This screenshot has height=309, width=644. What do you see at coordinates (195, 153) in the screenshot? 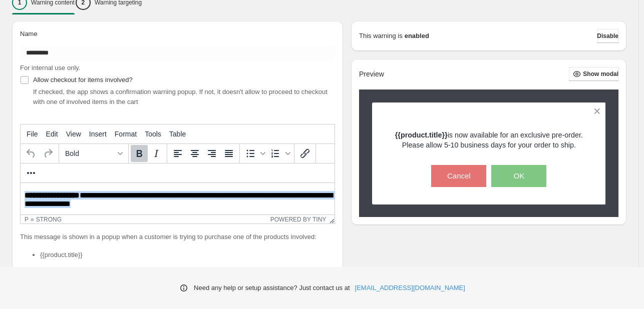
I see `button: Align center` at bounding box center [195, 153].